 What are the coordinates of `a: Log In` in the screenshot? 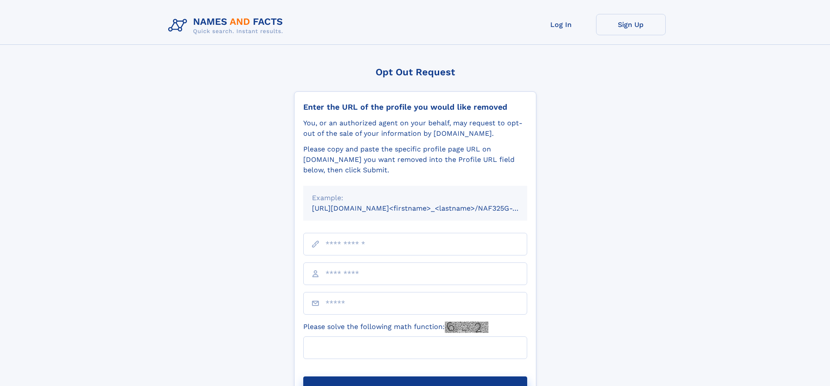 It's located at (561, 24).